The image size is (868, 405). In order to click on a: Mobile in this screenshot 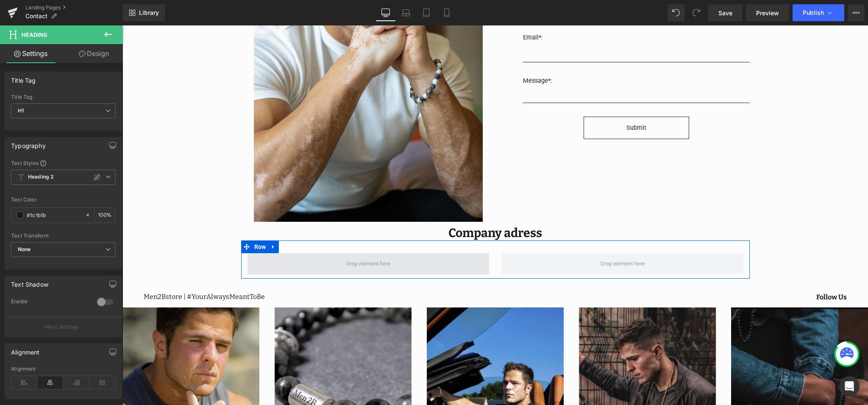, I will do `click(447, 13)`.